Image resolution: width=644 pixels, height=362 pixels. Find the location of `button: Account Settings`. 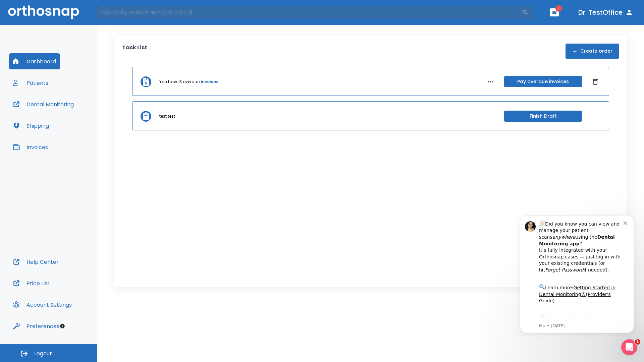

button: Account Settings is located at coordinates (42, 305).